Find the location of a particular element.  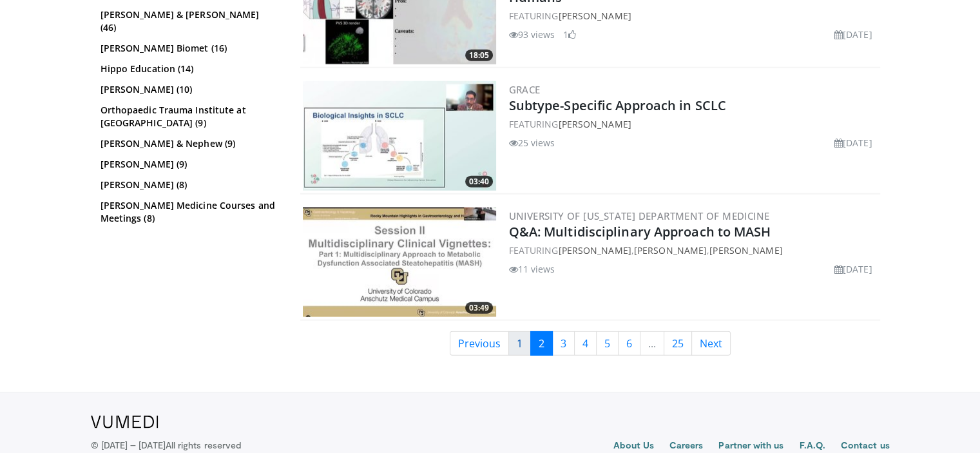

li: 93 views is located at coordinates (532, 34).